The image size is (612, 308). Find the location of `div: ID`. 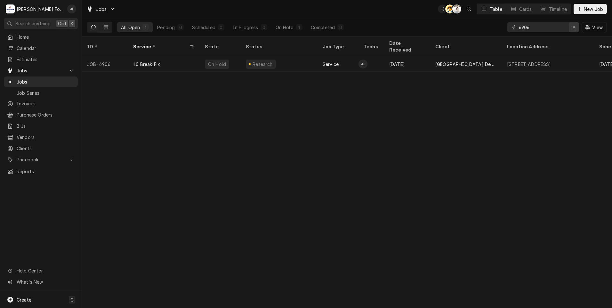

div: ID is located at coordinates (104, 46).